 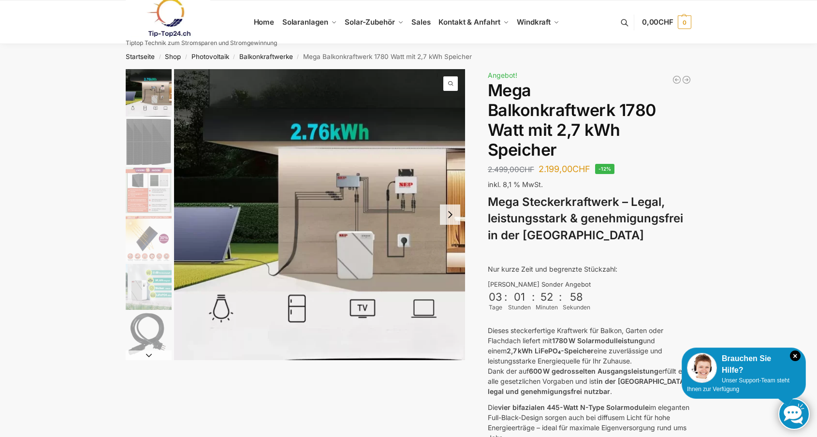 I want to click on span: Sales, so click(x=421, y=22).